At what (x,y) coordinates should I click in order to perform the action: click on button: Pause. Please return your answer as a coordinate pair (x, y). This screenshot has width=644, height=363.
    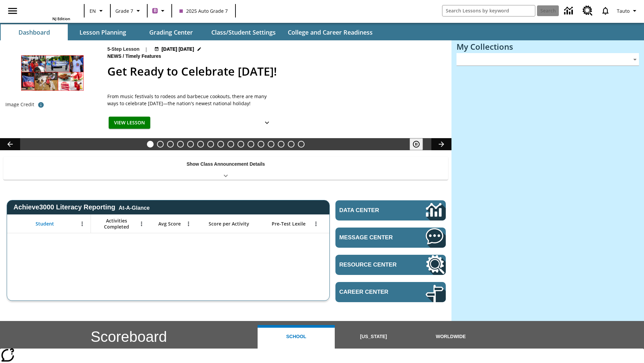
    Looking at the image, I should click on (416, 144).